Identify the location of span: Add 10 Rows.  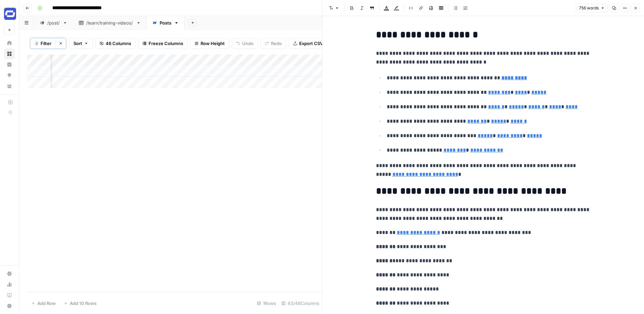
(83, 303).